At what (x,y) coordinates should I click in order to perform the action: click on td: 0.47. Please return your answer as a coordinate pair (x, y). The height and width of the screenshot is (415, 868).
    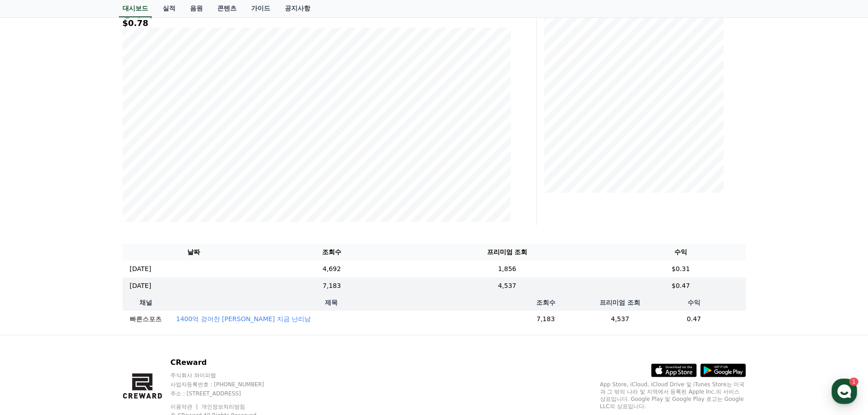
    Looking at the image, I should click on (694, 319).